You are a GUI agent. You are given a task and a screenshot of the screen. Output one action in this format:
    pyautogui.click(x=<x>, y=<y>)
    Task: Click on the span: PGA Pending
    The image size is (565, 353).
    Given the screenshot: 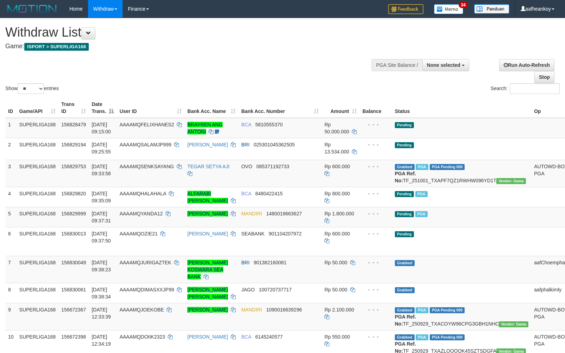 What is the action you would take?
    pyautogui.click(x=448, y=310)
    